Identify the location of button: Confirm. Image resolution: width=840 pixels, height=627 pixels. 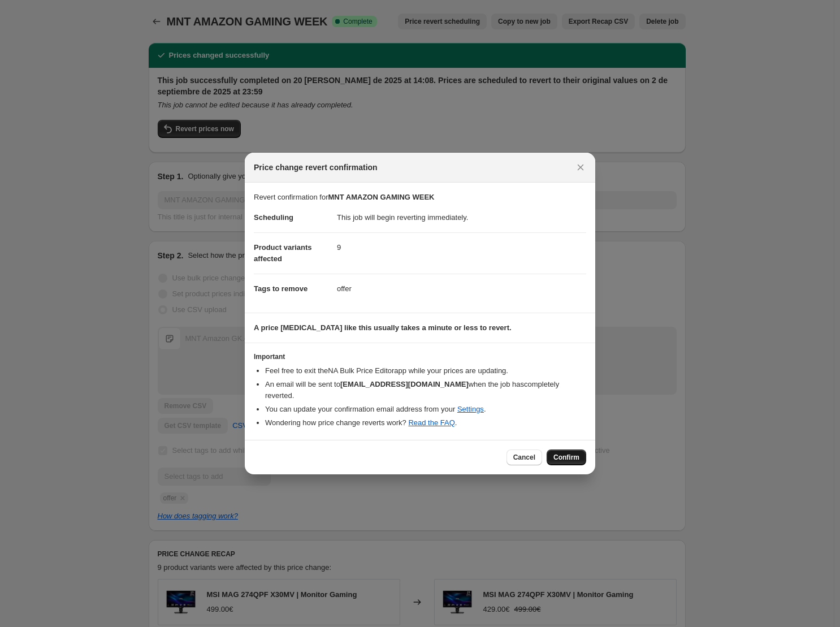
(567, 457).